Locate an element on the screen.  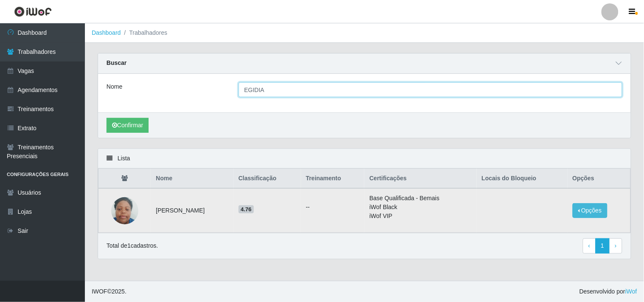
th: Treinamento is located at coordinates (333, 179).